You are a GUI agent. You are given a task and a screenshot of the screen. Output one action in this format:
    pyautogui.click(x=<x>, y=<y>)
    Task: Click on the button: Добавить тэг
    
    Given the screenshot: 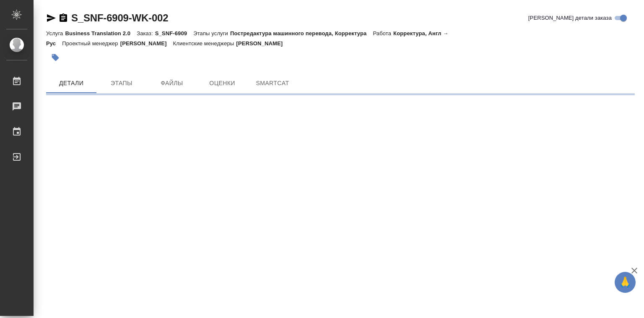 What is the action you would take?
    pyautogui.click(x=56, y=58)
    